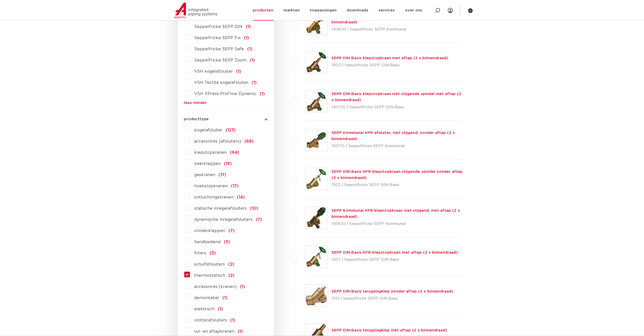  What do you see at coordinates (249, 142) in the screenshot?
I see `span: (68)` at bounding box center [249, 142].